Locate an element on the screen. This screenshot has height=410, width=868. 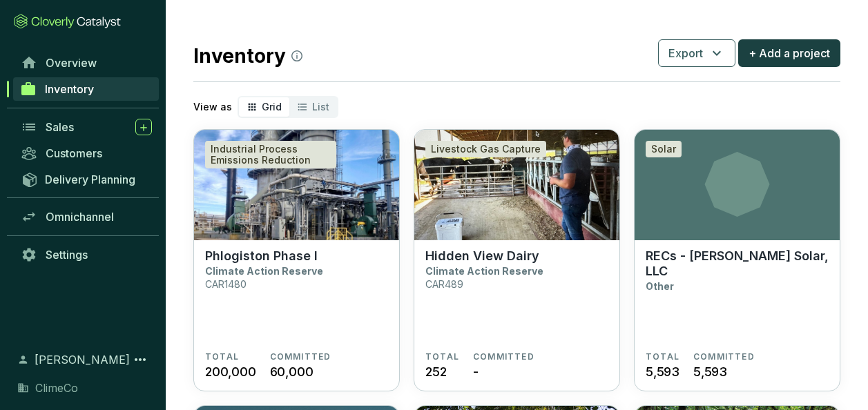
span: Settings is located at coordinates (66, 255).